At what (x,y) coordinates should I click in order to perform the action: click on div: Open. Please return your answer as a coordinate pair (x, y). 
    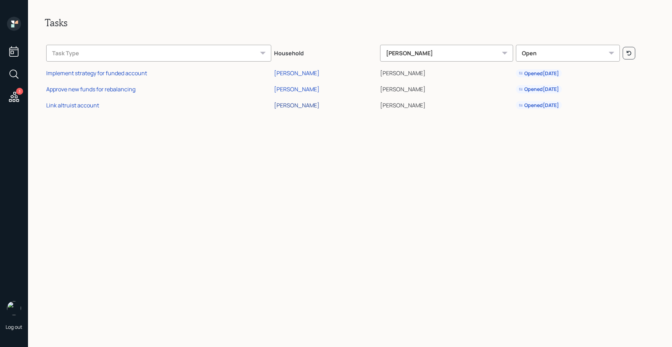
    Looking at the image, I should click on (568, 53).